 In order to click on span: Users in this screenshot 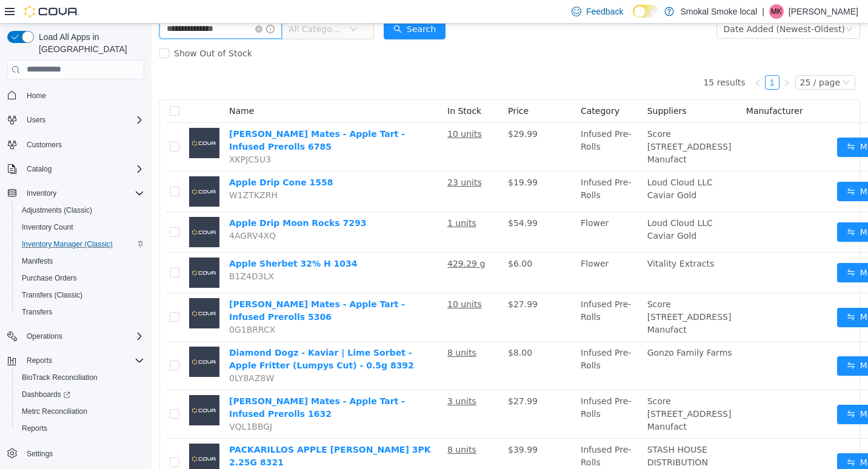, I will do `click(36, 120)`.